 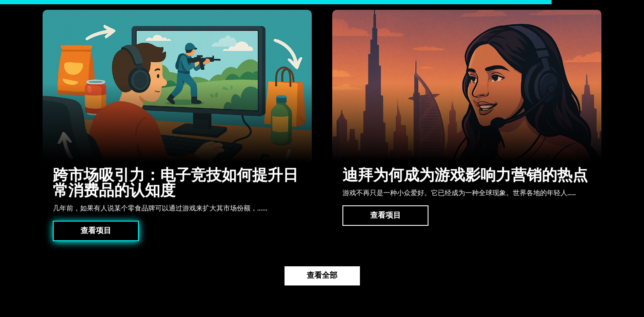 I want to click on font: 迪拜为何成为游戏影响力营销的热点, so click(x=465, y=176).